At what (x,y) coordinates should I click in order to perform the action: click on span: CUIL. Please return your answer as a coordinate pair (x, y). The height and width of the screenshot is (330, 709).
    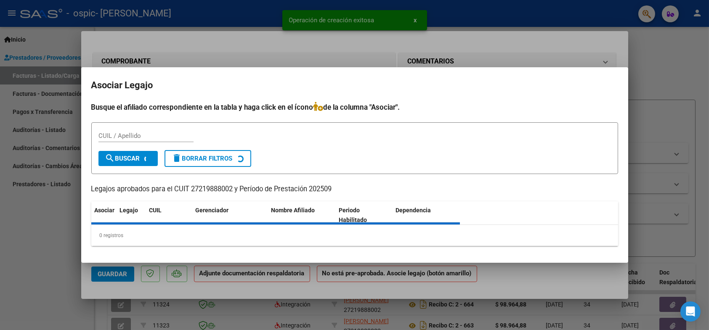
    Looking at the image, I should click on (156, 210).